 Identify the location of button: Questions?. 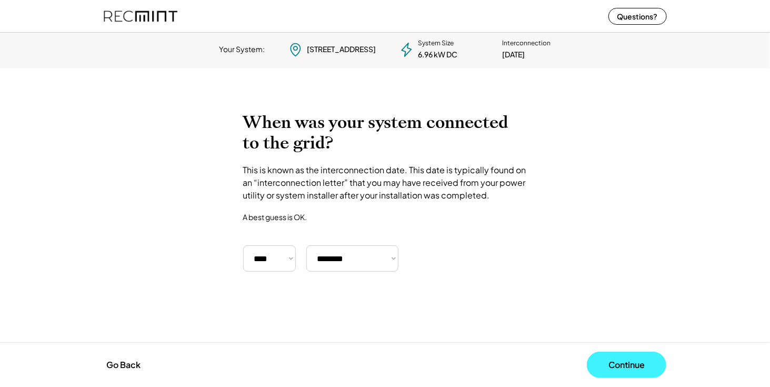
(637, 16).